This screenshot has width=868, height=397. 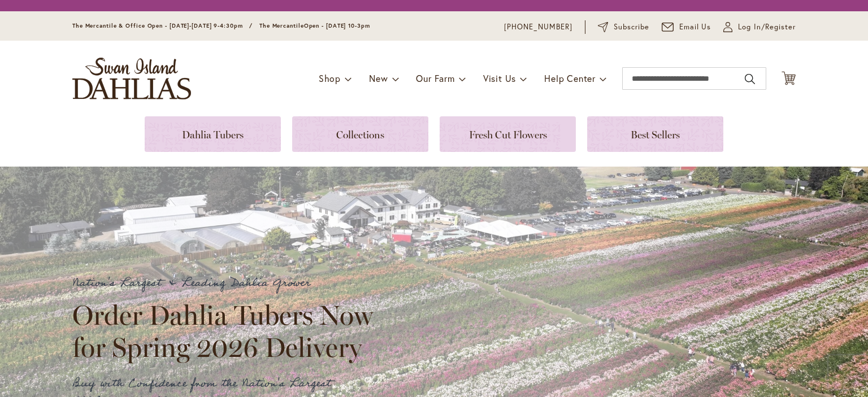 What do you see at coordinates (329, 78) in the screenshot?
I see `span: Shop` at bounding box center [329, 78].